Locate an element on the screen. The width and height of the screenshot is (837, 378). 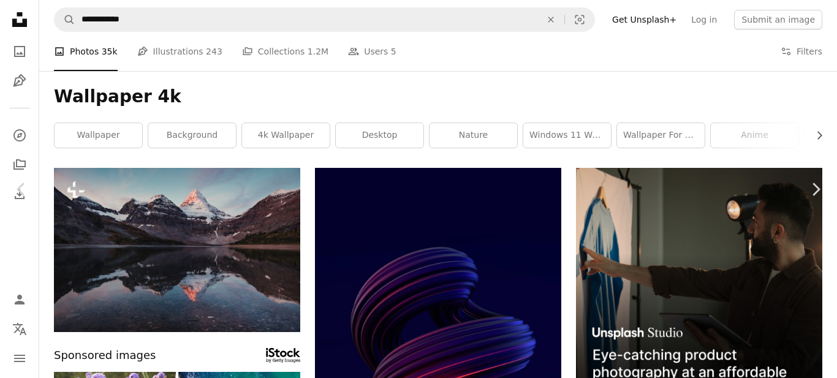
button: Search Unsplash is located at coordinates (65, 20).